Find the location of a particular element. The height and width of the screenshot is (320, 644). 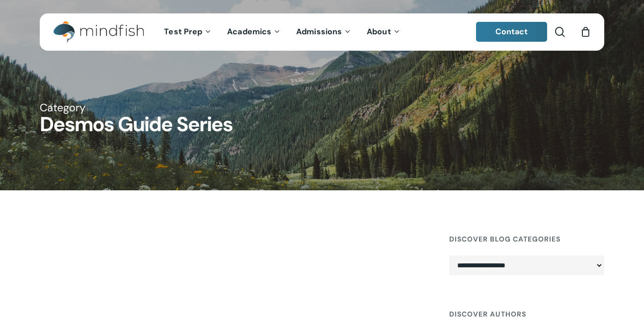

span: Admissions is located at coordinates (319, 31).